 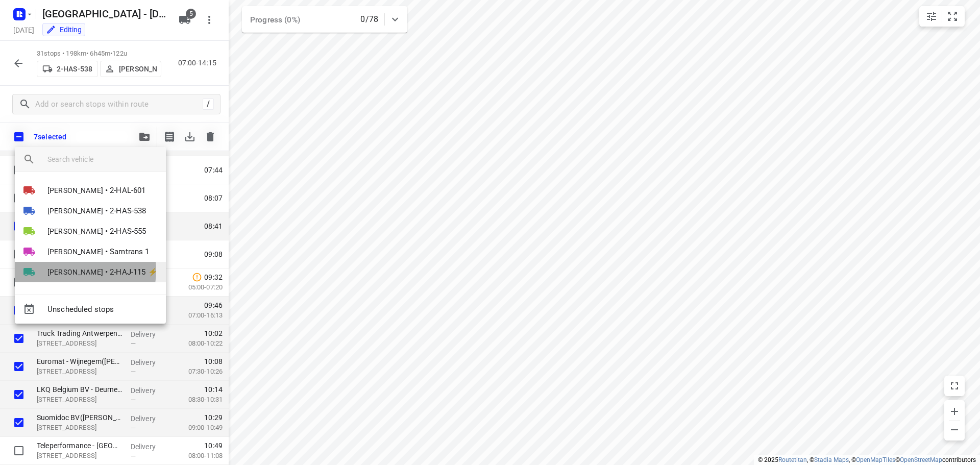 What do you see at coordinates (31, 159) in the screenshot?
I see `div: Search` at bounding box center [31, 159].